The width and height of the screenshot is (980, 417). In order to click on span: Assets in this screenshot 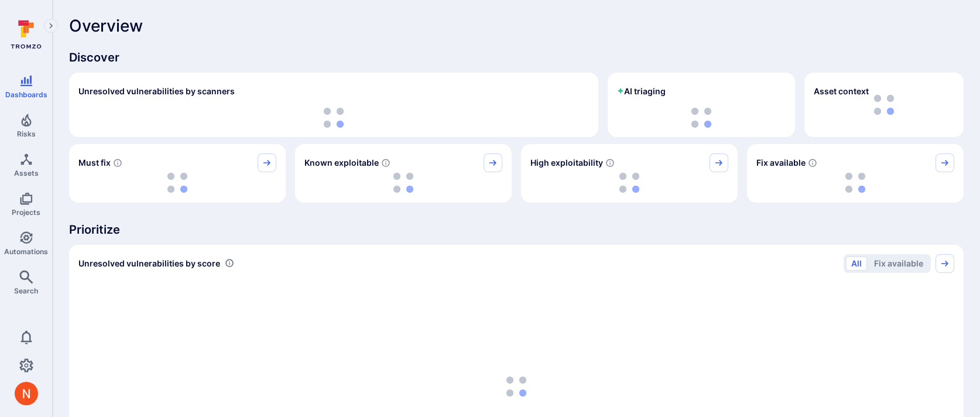, I will do `click(26, 173)`.